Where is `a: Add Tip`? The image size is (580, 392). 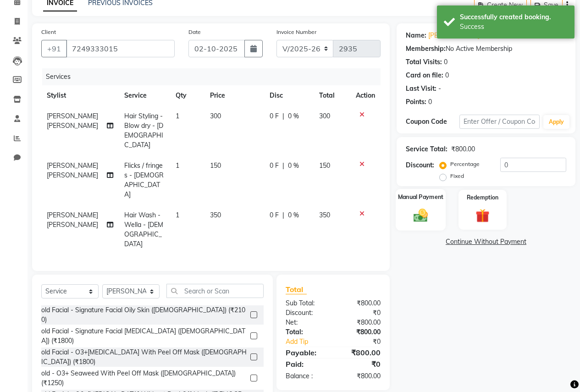 a: Add Tip is located at coordinates (310, 341).